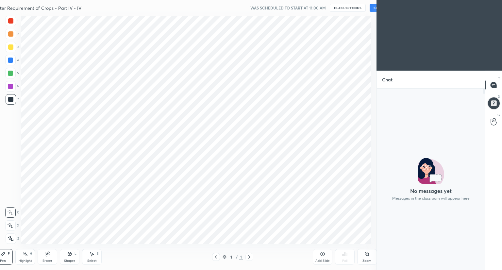 The height and width of the screenshot is (270, 502). Describe the element at coordinates (9, 254) in the screenshot. I see `div: P` at that location.